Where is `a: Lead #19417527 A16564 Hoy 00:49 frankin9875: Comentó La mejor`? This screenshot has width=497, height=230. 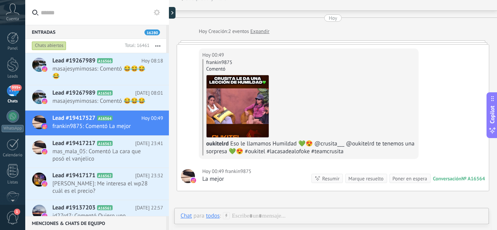
a: Lead #19417527 A16564 Hoy 00:49 frankin9875: Comentó La mejor is located at coordinates (97, 123).